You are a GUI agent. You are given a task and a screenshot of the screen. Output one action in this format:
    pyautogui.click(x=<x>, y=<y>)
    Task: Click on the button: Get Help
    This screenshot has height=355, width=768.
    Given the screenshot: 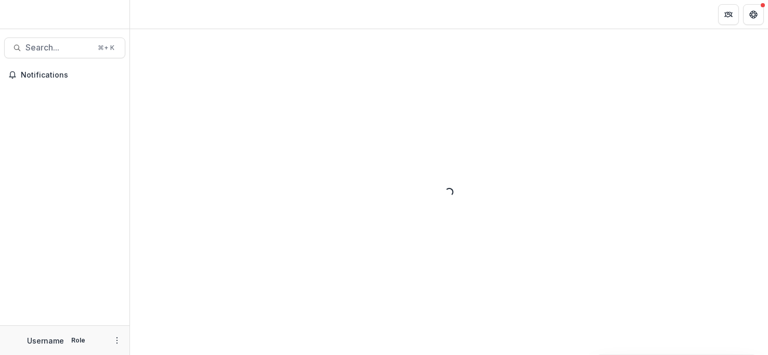 What is the action you would take?
    pyautogui.click(x=754, y=15)
    